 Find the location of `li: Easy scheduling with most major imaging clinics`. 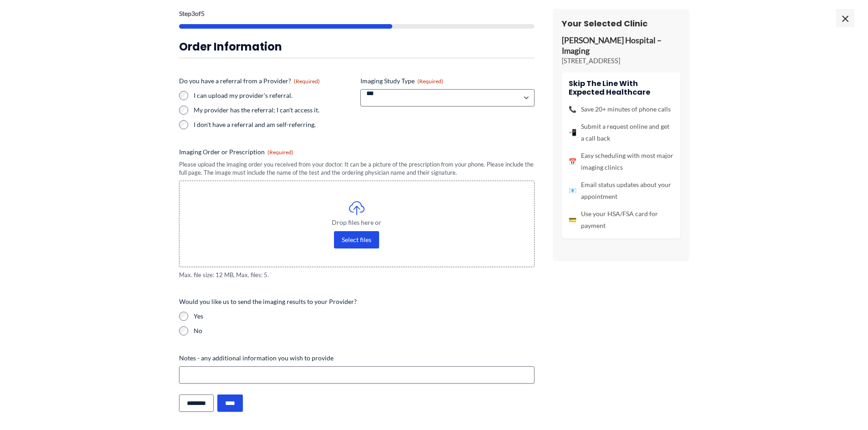

li: Easy scheduling with most major imaging clinics is located at coordinates (621, 162).